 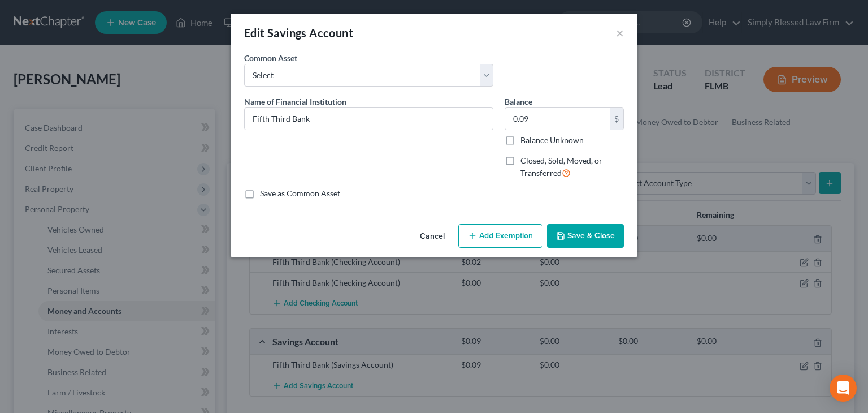 What do you see at coordinates (300, 193) in the screenshot?
I see `label: Save as Common Asset` at bounding box center [300, 193].